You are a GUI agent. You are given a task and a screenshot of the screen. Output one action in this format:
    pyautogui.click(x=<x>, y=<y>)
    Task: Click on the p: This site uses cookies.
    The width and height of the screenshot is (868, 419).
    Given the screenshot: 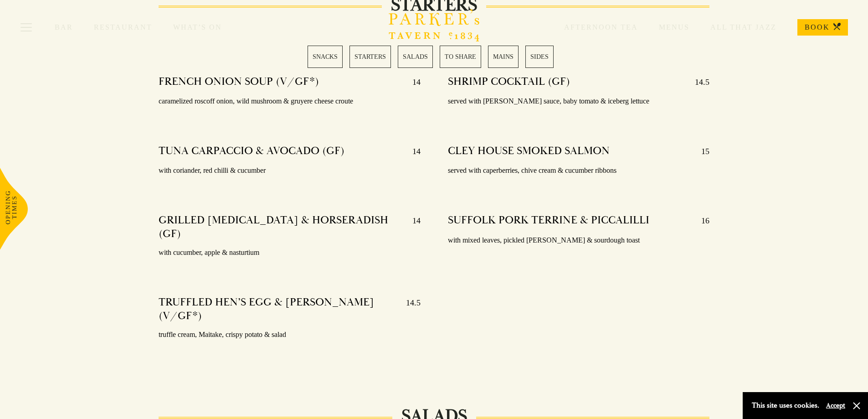 What is the action you would take?
    pyautogui.click(x=786, y=405)
    